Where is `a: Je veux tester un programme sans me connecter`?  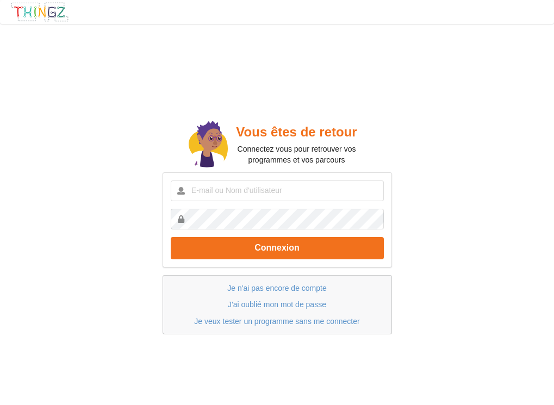
a: Je veux tester un programme sans me connecter is located at coordinates (277, 322).